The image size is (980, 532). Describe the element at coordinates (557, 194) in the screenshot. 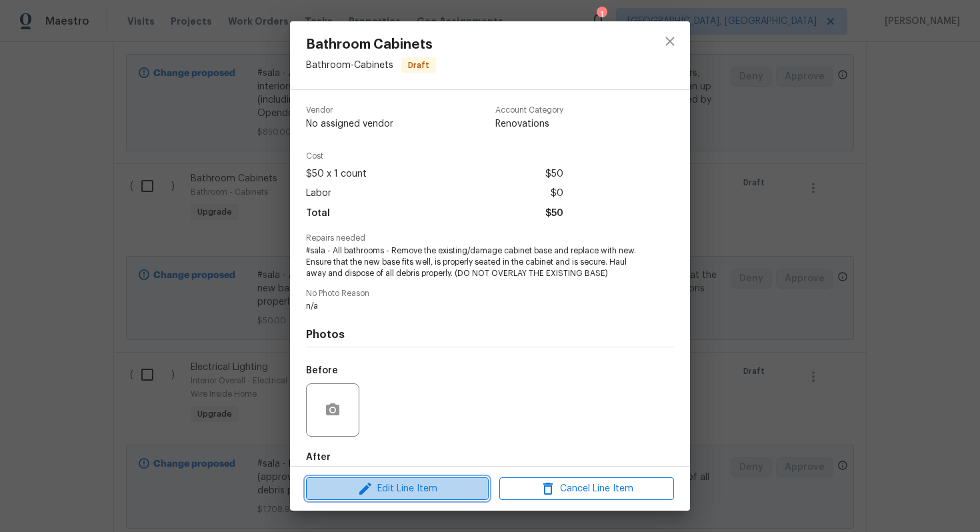

I see `span: $0` at that location.